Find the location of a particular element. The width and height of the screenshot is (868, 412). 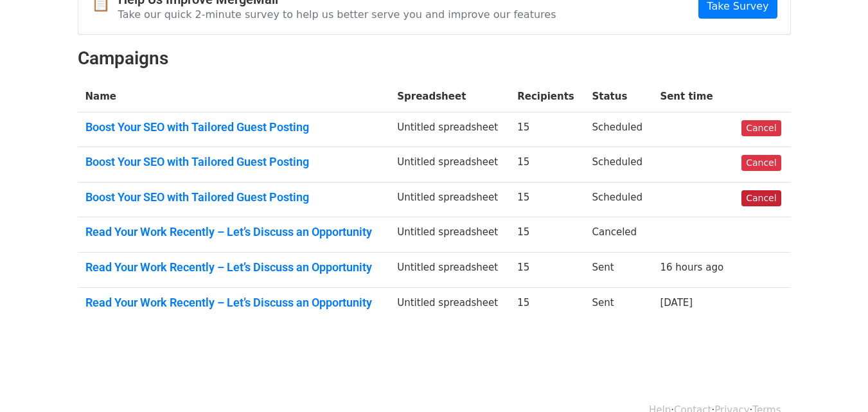

p: Take our quick 2-minute survey to help us better serve you and improve our features is located at coordinates (337, 14).